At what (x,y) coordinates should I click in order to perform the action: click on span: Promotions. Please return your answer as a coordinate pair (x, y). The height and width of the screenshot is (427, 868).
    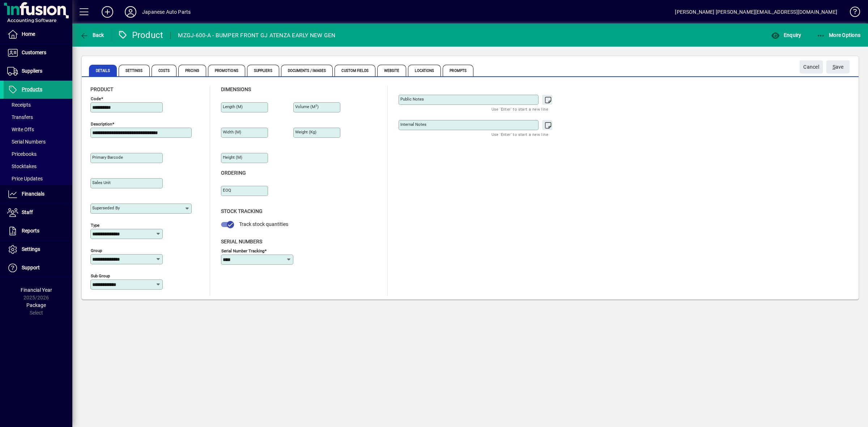
    Looking at the image, I should click on (227, 71).